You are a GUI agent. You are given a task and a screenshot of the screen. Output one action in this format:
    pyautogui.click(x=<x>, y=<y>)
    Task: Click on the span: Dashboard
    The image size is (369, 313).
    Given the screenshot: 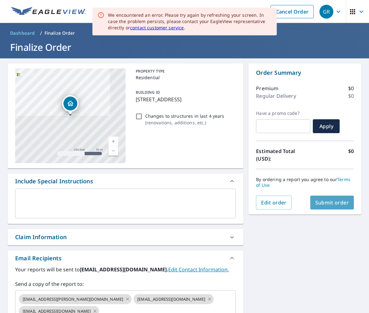 What is the action you would take?
    pyautogui.click(x=22, y=33)
    